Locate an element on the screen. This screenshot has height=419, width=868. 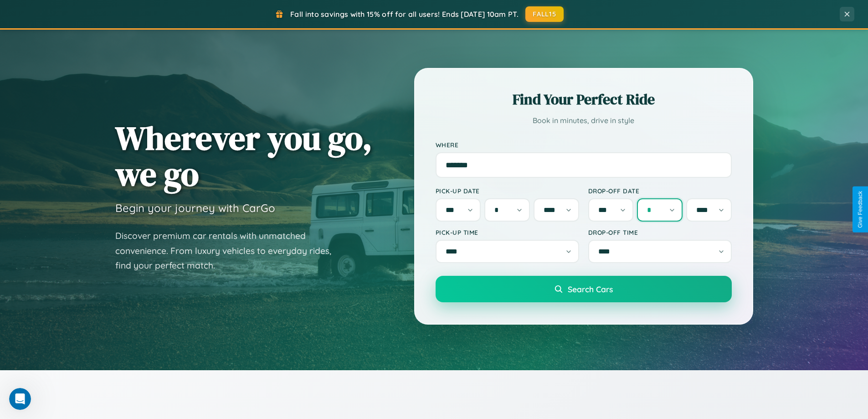
h3: Begin your journey with CarGo is located at coordinates (195, 208).